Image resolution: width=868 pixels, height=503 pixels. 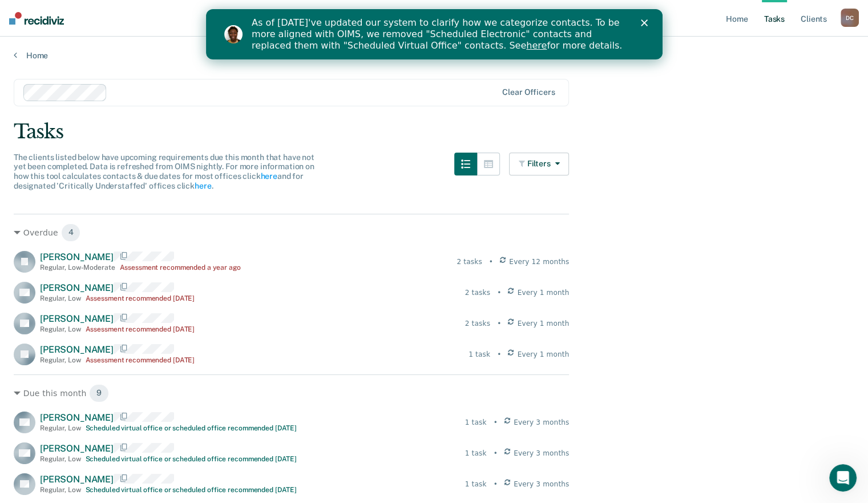 What do you see at coordinates (28, 25) in the screenshot?
I see `img: Profile image for Claycia` at bounding box center [28, 25].